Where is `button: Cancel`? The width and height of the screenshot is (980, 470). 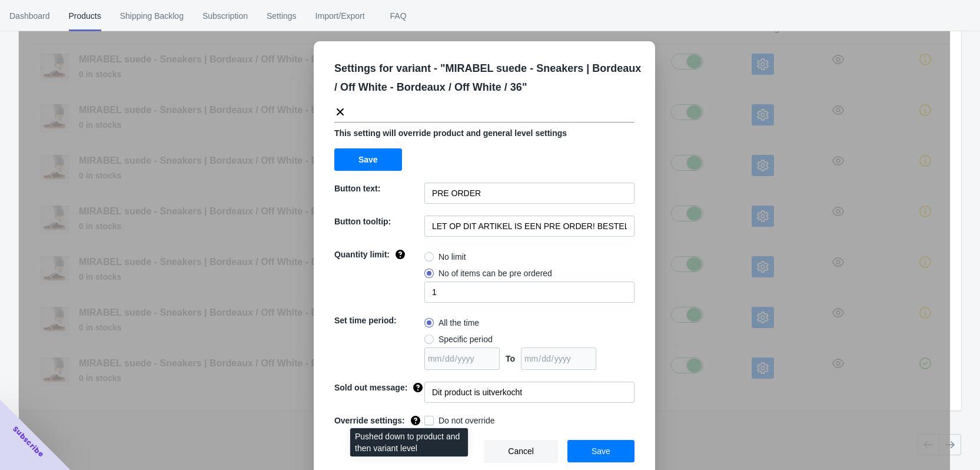
button: Cancel is located at coordinates (521, 451).